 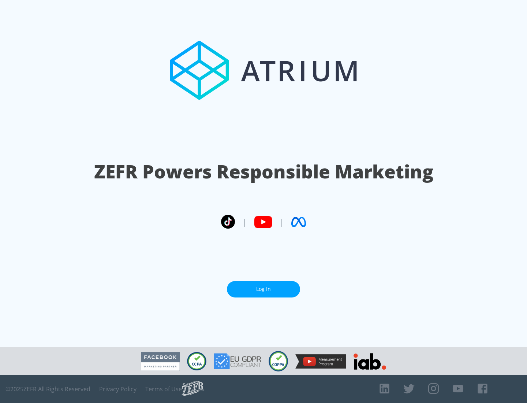 What do you see at coordinates (278, 361) in the screenshot?
I see `img: COPPA Compliant` at bounding box center [278, 361].